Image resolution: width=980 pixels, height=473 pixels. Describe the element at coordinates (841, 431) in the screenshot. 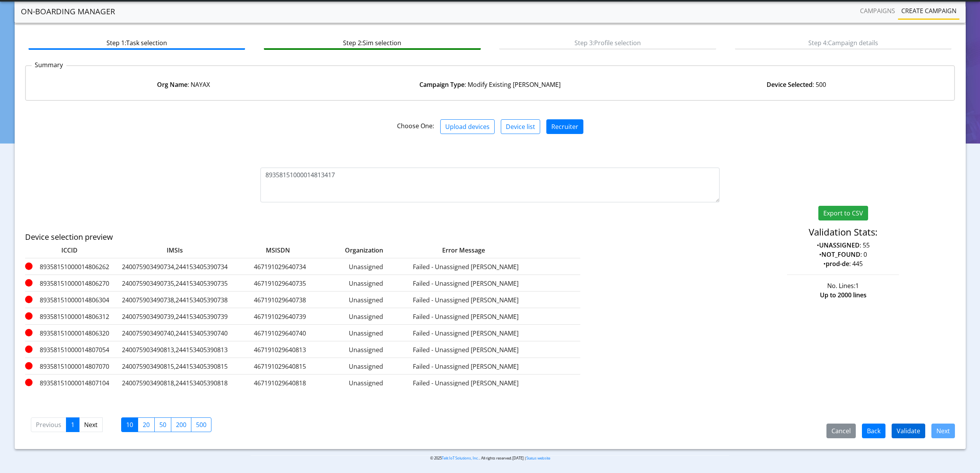

I see `button: Cancel` at that location.